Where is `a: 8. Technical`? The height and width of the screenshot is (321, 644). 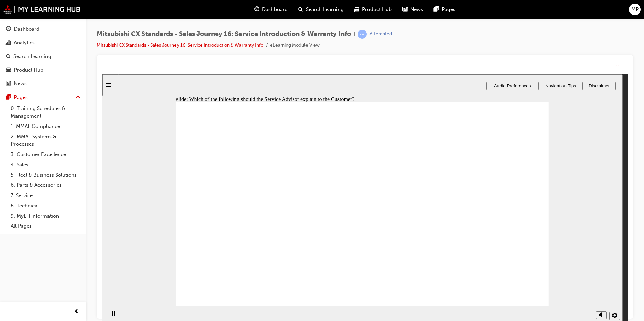
a: 8. Technical is located at coordinates (46, 206).